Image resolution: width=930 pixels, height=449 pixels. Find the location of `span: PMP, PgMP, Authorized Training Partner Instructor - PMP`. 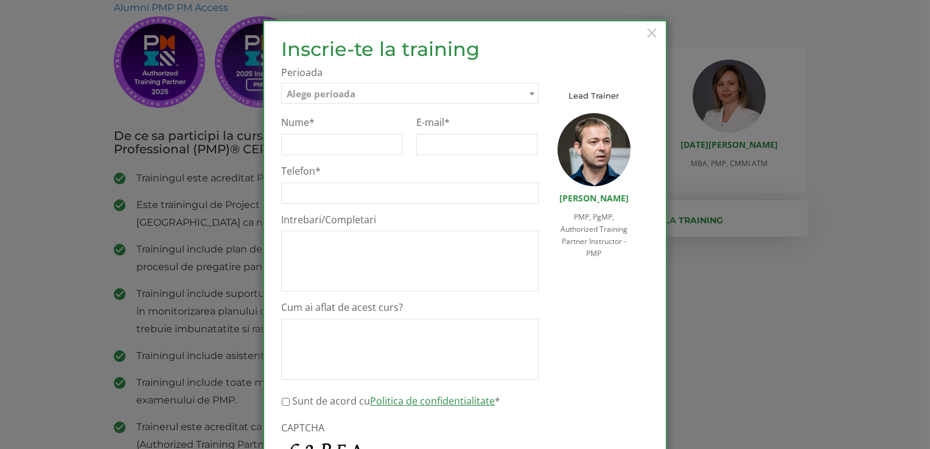

span: PMP, PgMP, Authorized Training Partner Instructor - PMP is located at coordinates (594, 235).